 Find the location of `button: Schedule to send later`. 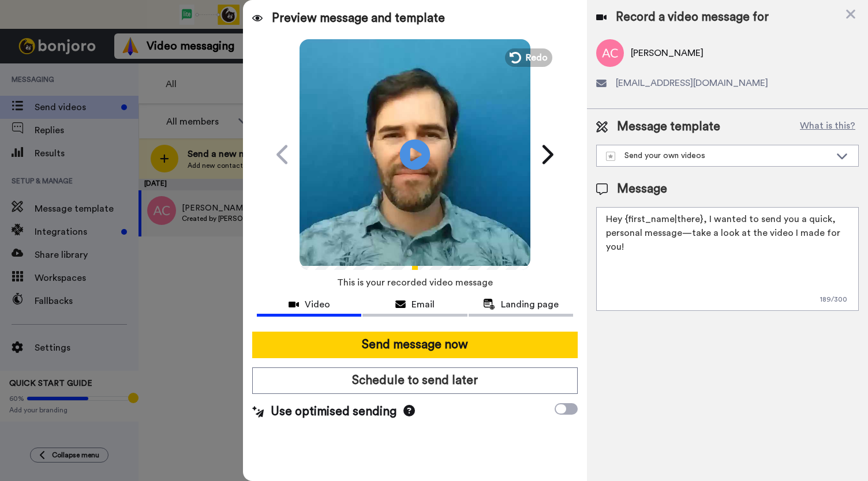

button: Schedule to send later is located at coordinates (415, 381).